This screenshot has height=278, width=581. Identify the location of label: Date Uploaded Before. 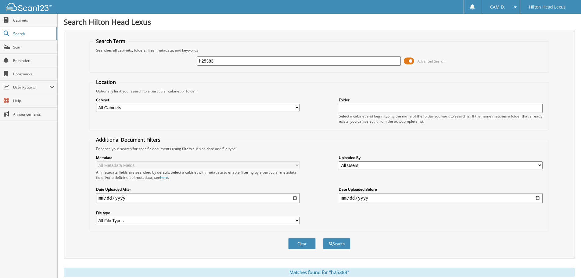
(441, 189).